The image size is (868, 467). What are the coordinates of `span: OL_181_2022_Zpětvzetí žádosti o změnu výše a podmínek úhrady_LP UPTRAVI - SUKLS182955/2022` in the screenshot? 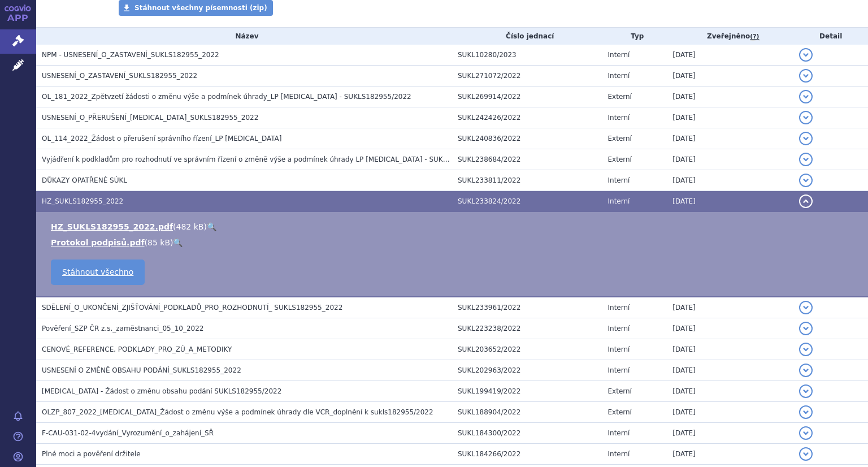 It's located at (227, 97).